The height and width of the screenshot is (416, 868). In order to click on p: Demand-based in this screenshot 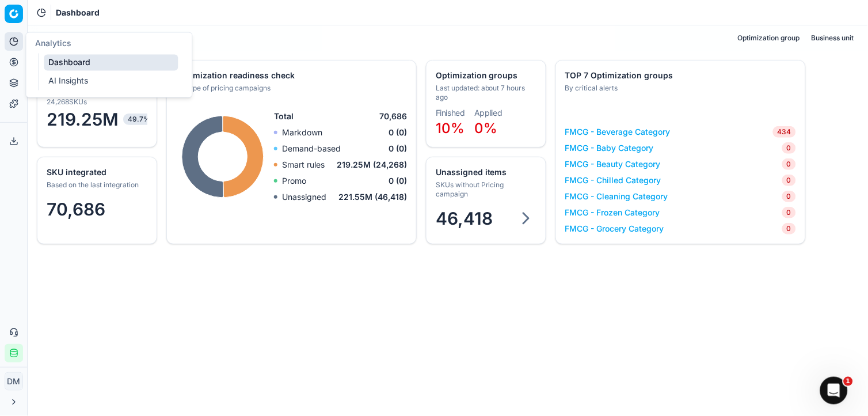, I will do `click(311, 149)`.